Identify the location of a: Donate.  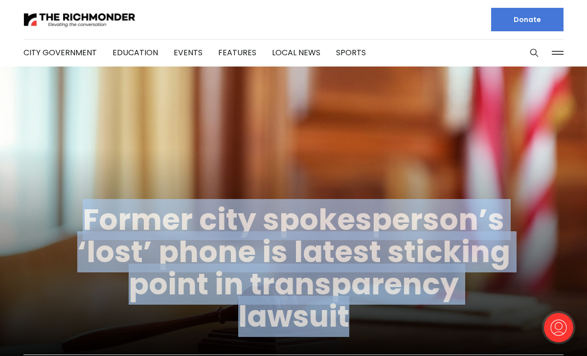
(527, 20).